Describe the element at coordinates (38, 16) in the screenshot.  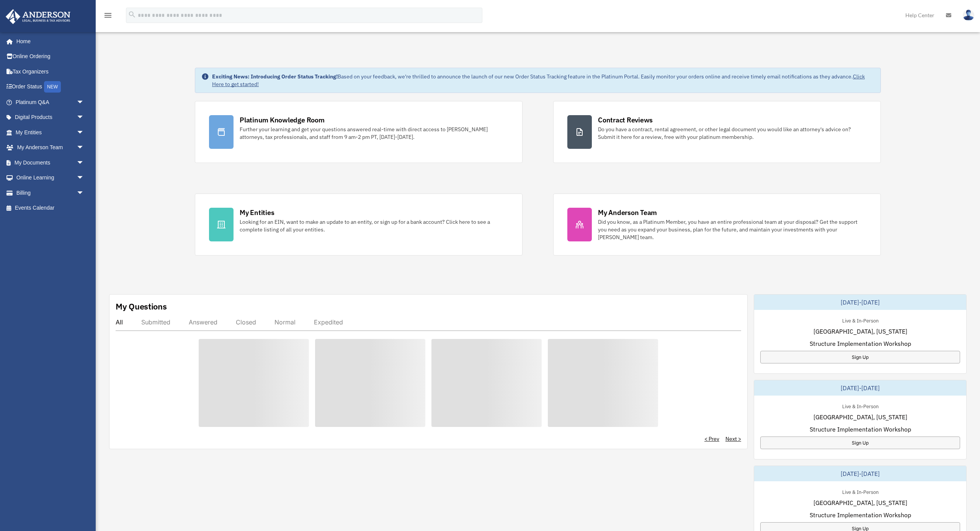
I see `img: Anderson Advisors Platinum Portal` at that location.